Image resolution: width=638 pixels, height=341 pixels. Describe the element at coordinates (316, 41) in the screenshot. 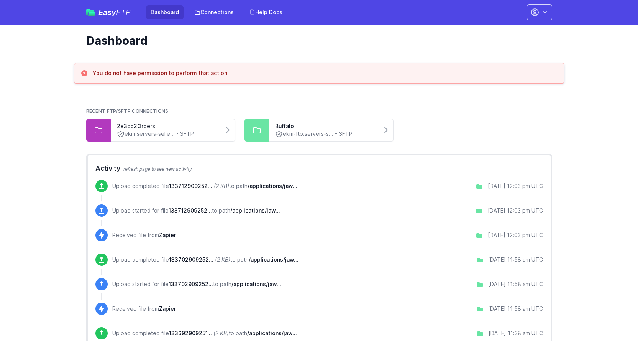

I see `h1: Dashboard` at that location.